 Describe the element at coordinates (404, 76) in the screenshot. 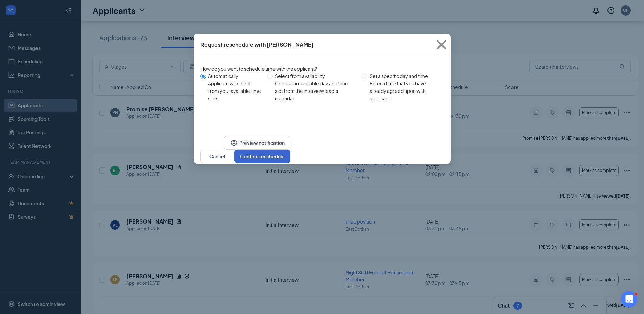

I see `div: Set a specific day and time` at that location.